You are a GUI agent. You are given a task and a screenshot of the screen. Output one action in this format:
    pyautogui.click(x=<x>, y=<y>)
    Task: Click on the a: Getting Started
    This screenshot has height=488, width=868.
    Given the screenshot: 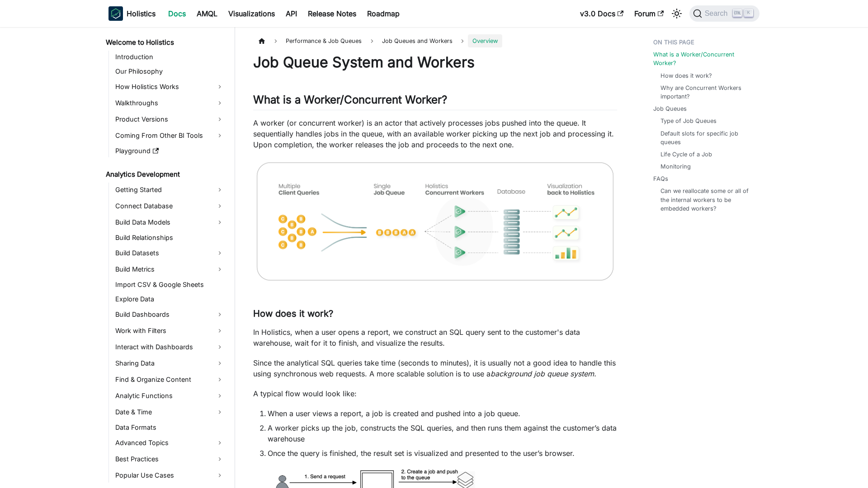 What is the action you would take?
    pyautogui.click(x=169, y=190)
    